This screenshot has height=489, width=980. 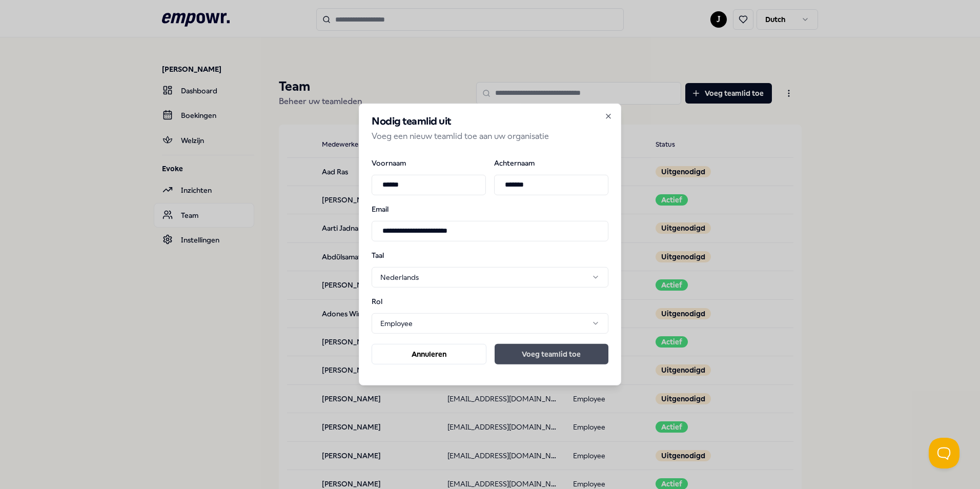 I want to click on button: Annuleren, so click(x=429, y=354).